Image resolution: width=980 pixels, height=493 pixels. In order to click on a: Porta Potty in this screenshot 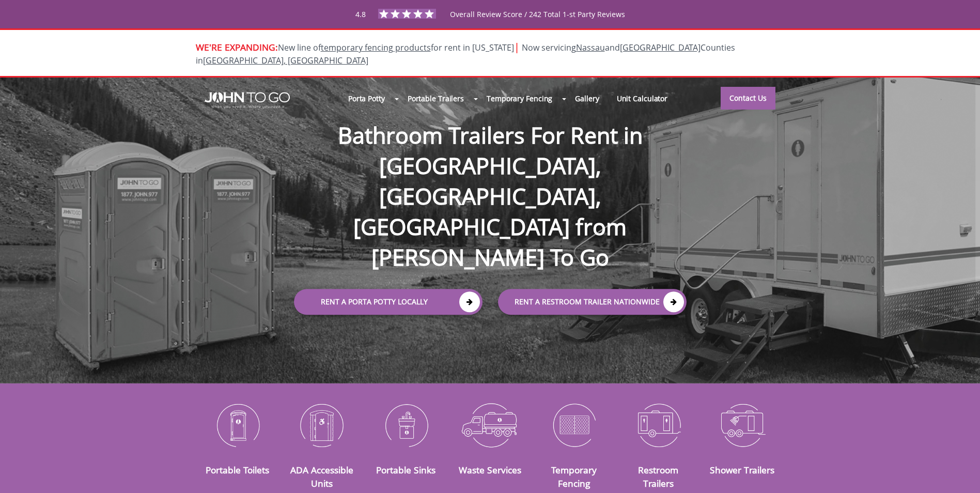, I will do `click(366, 98)`.